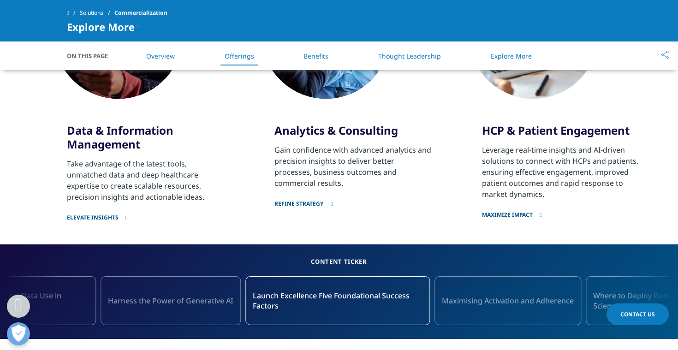  I want to click on p: Leverage real-time insights and AI-driven solutions to connect with HCPs and patients, ensuring e..., so click(561, 172).